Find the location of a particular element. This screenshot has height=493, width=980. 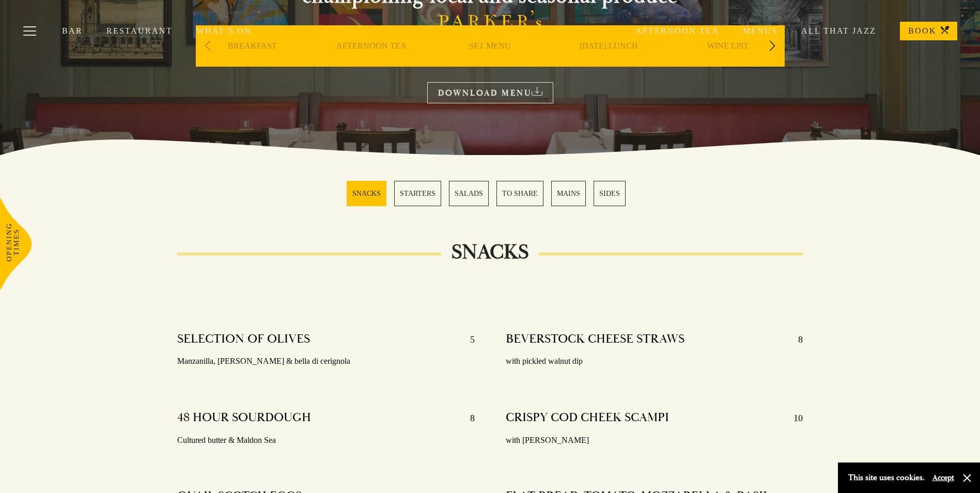

a: 2 / 6 is located at coordinates (417, 194).